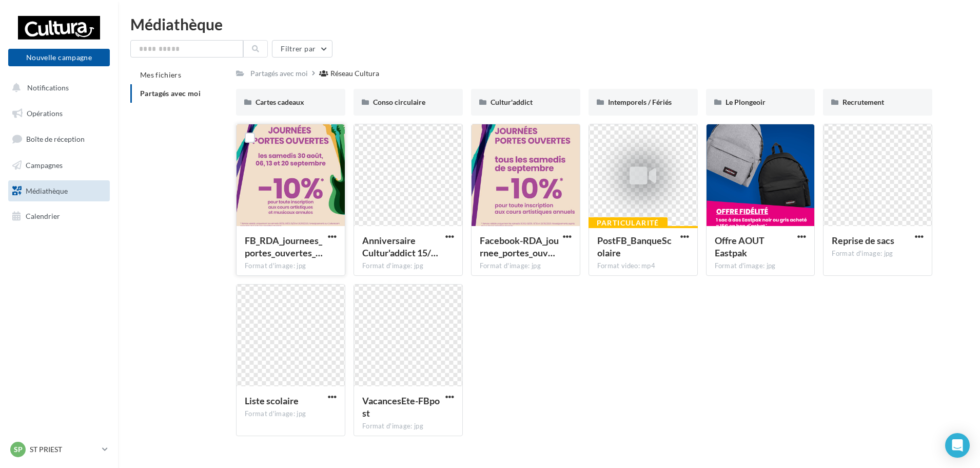 Image resolution: width=980 pixels, height=468 pixels. I want to click on span: Intemporels / Fériés, so click(639, 101).